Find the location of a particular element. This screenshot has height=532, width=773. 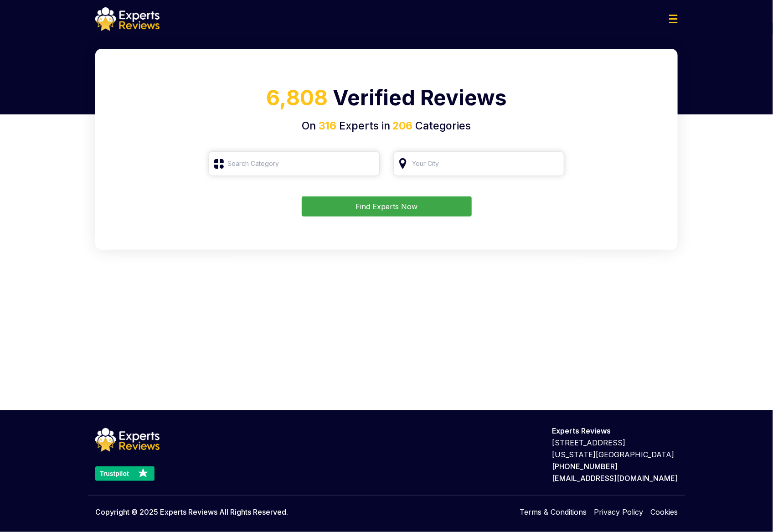

span: 316 is located at coordinates (327, 126).